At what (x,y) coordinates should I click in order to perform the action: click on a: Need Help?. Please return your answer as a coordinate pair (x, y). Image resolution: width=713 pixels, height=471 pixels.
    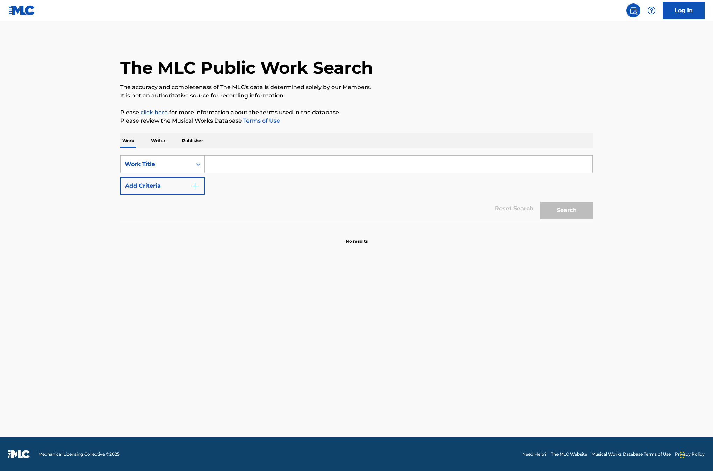
    Looking at the image, I should click on (534, 454).